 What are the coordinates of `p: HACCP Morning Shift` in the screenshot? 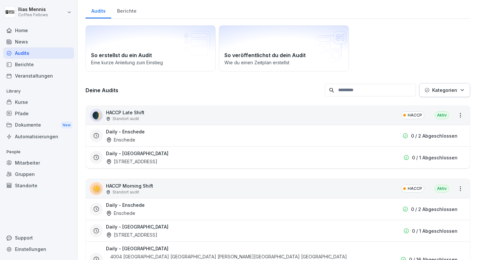 It's located at (129, 186).